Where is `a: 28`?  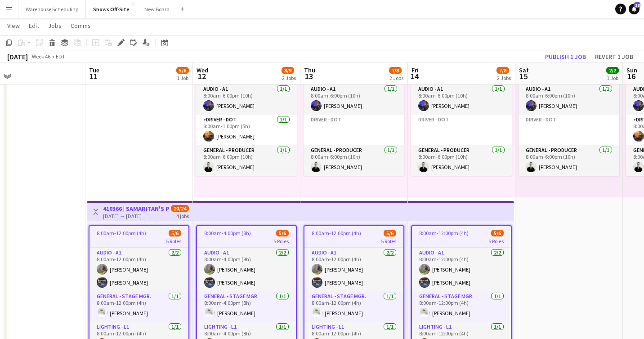 a: 28 is located at coordinates (635, 9).